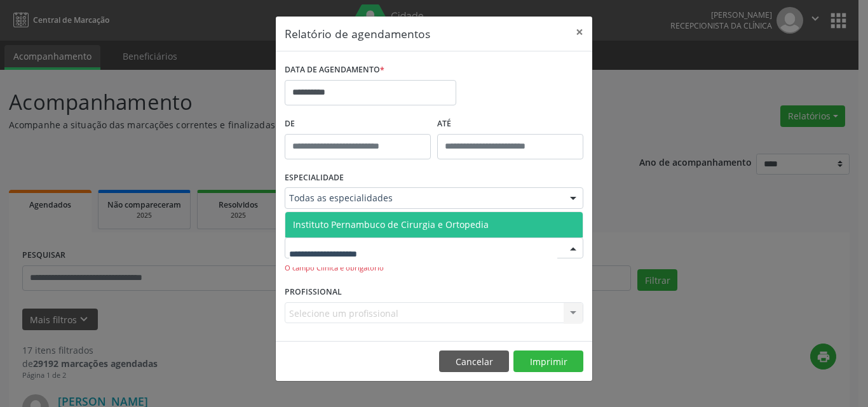 The width and height of the screenshot is (868, 407). I want to click on span: Instituto Pernambuco de Cirurgia e Ortopedia, so click(390, 224).